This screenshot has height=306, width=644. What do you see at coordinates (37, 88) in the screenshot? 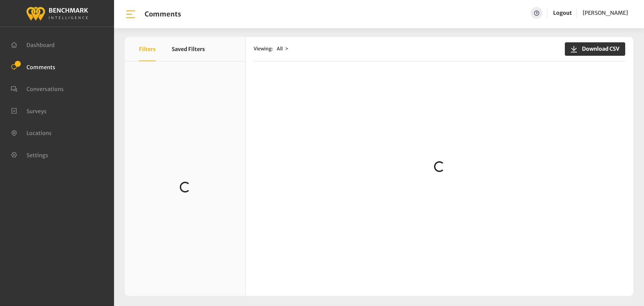
I see `a: Conversations` at bounding box center [37, 88].